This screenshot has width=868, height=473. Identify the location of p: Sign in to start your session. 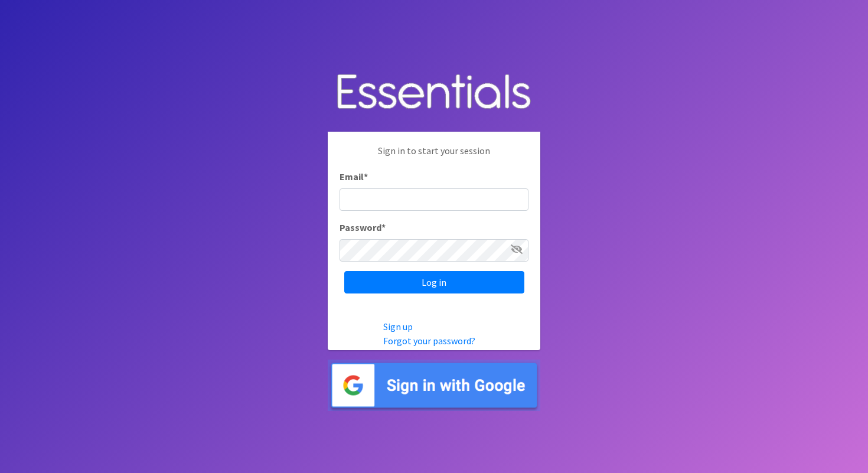
(434, 156).